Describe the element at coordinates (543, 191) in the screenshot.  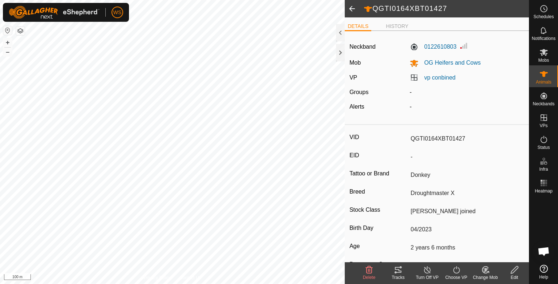
I see `span: Heatmap` at that location.